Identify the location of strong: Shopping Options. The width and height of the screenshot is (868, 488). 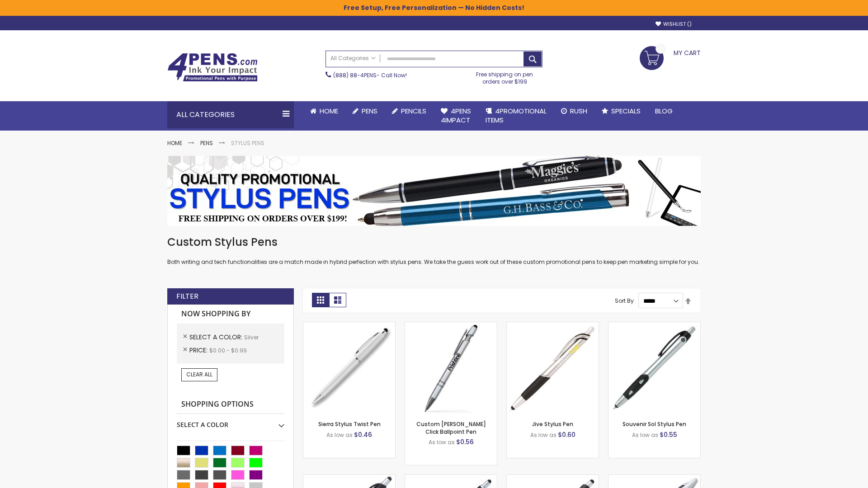
(231, 405).